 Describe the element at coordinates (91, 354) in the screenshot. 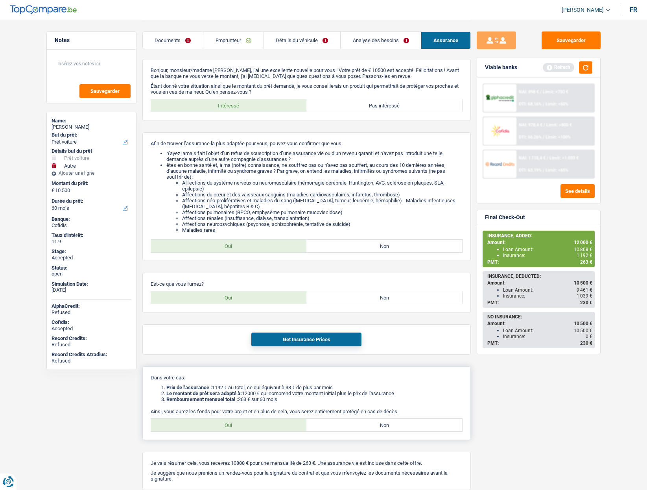

I see `div: Record Credits Atradius:` at that location.